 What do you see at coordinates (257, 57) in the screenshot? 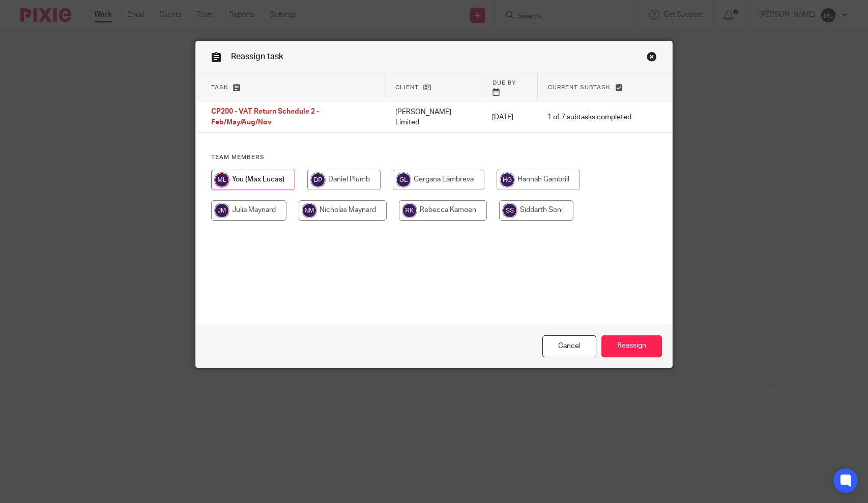
I see `span: Reassign task` at bounding box center [257, 57].